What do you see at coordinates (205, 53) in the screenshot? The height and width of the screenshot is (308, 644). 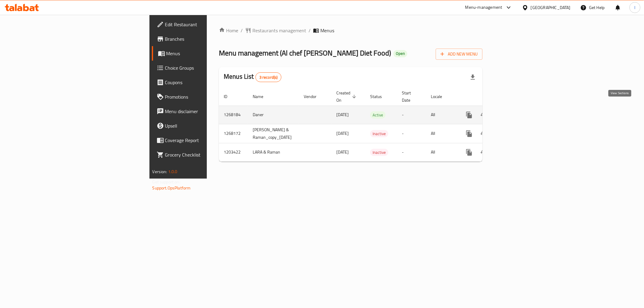 I see `a: Menus` at bounding box center [205, 53].